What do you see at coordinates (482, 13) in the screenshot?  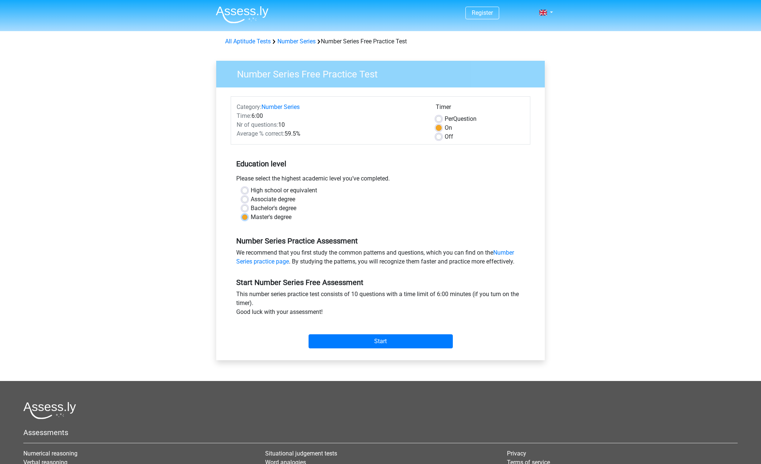 I see `a: Register` at bounding box center [482, 13].